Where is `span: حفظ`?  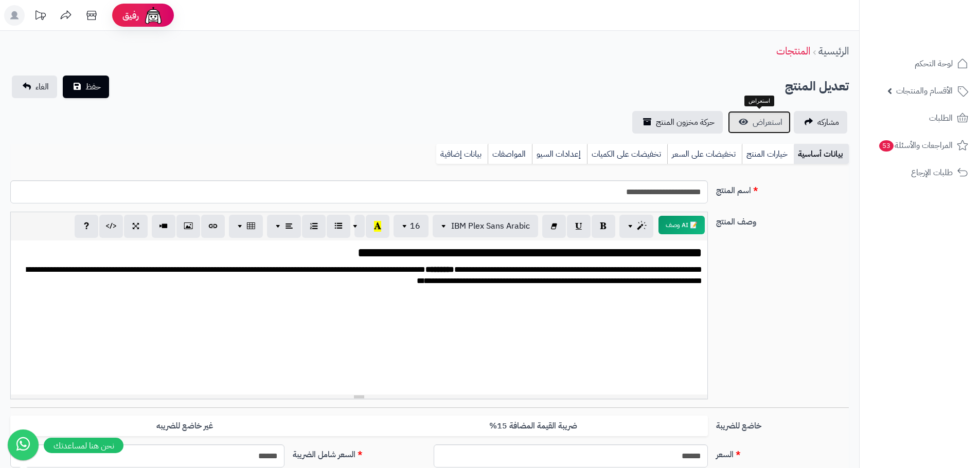 span: حفظ is located at coordinates (93, 87).